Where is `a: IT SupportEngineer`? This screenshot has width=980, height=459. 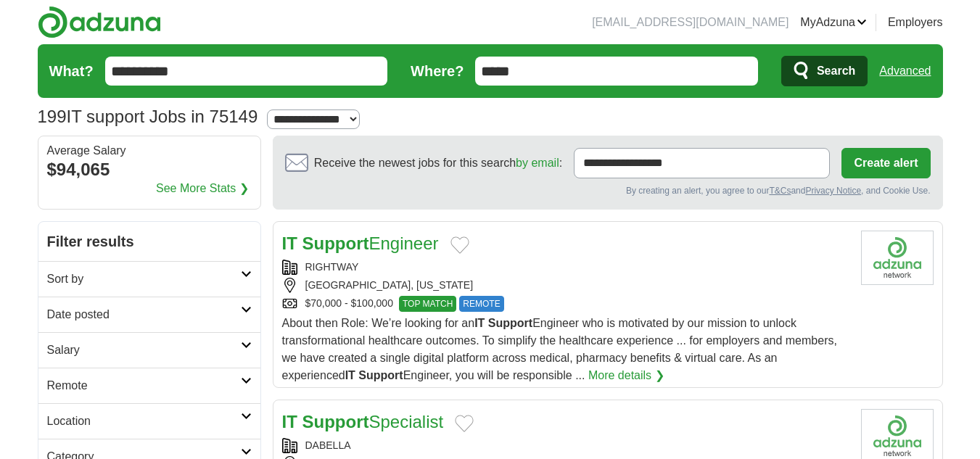 a: IT SupportEngineer is located at coordinates (360, 243).